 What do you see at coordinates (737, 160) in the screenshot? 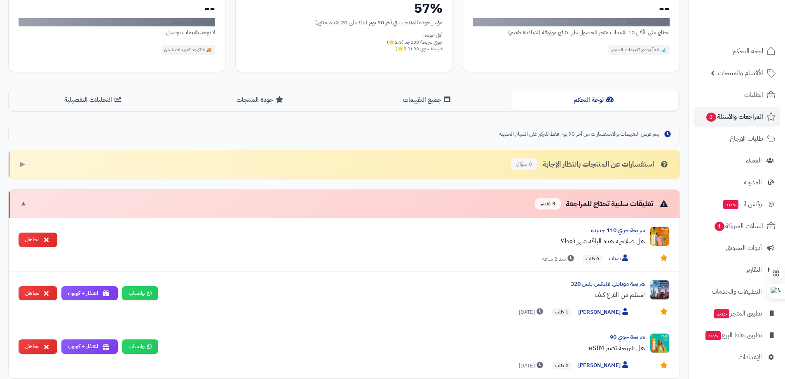
I see `a: العملاء` at bounding box center [737, 160].